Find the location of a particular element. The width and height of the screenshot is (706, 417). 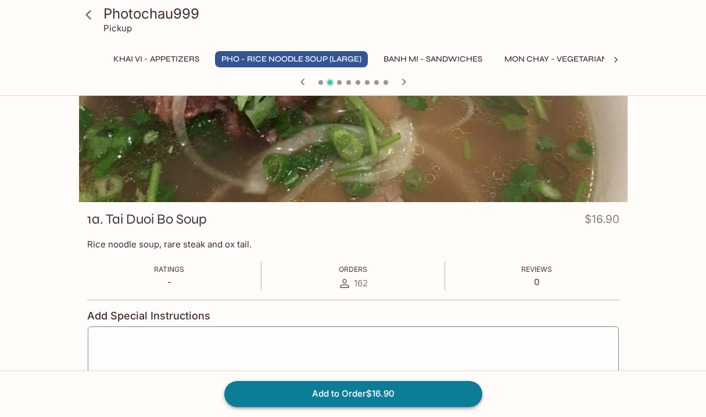

h4: $16.90 is located at coordinates (602, 221).